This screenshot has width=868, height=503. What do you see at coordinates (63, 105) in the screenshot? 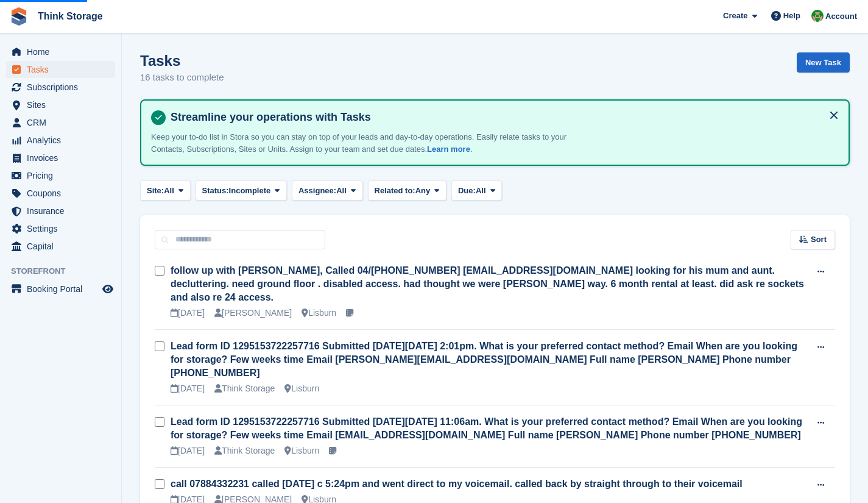
I see `span: Sites` at bounding box center [63, 105].